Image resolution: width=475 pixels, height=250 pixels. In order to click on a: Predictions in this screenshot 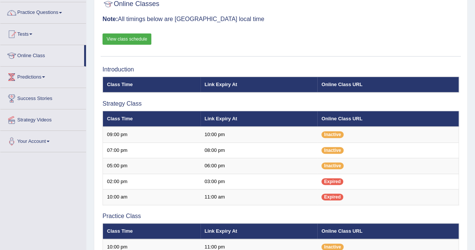, I will do `click(43, 76)`.